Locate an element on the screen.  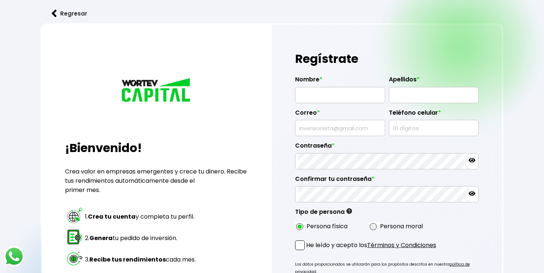
label: Persona moral is located at coordinates (402, 226).